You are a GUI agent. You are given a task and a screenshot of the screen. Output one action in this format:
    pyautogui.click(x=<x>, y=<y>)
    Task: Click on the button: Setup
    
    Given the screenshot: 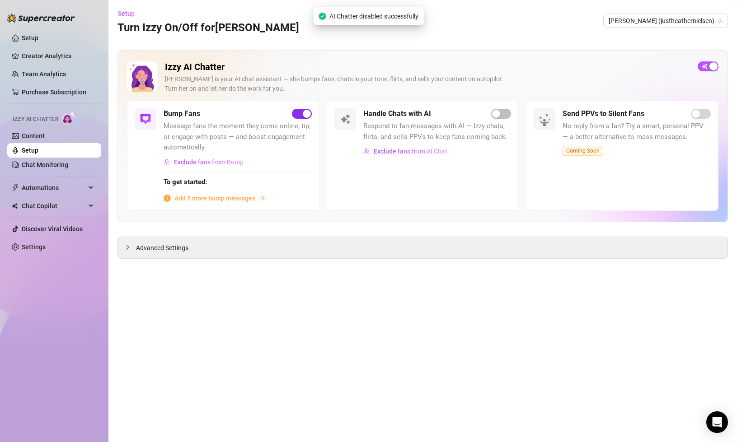 What is the action you would take?
    pyautogui.click(x=130, y=14)
    